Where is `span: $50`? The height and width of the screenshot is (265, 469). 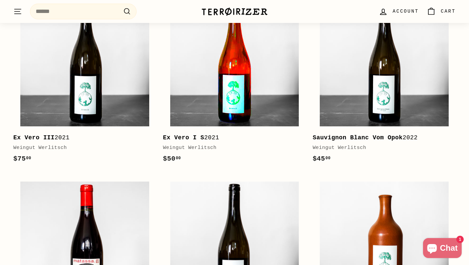 span: $50 is located at coordinates (172, 159).